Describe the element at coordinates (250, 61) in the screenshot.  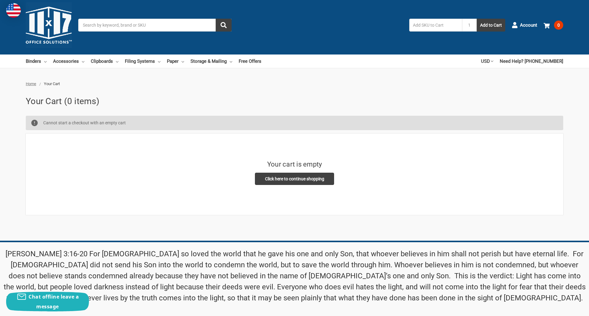
I see `a: Free Offers` at that location.